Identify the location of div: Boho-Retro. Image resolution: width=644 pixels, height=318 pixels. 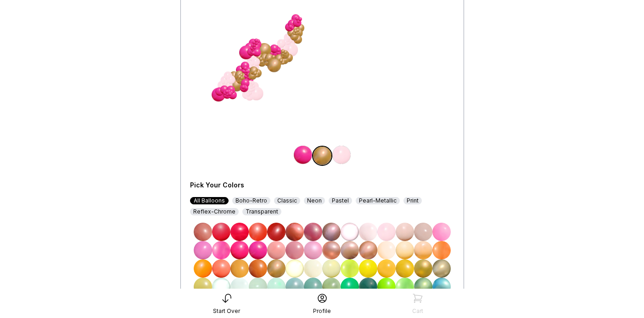
(251, 201).